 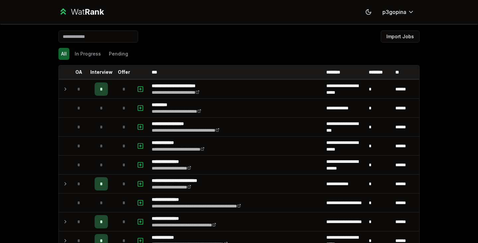 I want to click on div: Wat, so click(x=87, y=12).